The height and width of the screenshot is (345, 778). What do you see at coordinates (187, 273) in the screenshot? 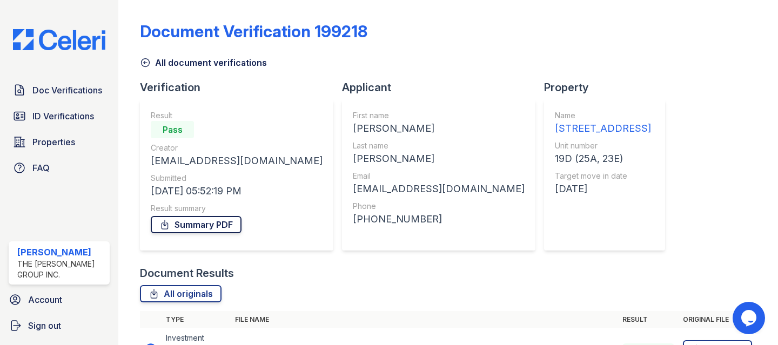
I see `div: Document Results` at bounding box center [187, 273].